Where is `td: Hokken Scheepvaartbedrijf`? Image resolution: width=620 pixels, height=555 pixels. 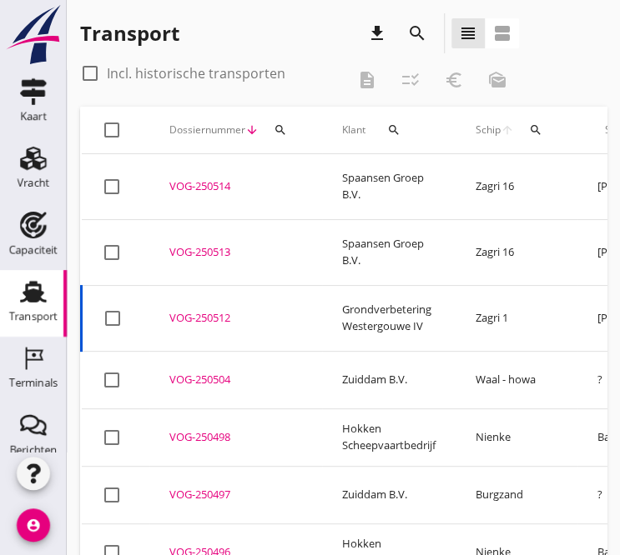 td: Hokken Scheepvaartbedrijf is located at coordinates (389, 437).